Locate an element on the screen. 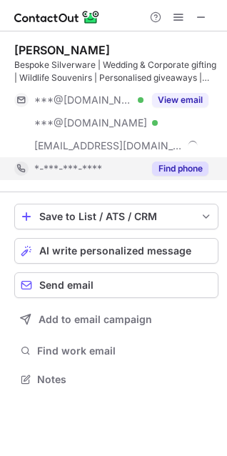 This screenshot has width=227, height=456. button: Send email is located at coordinates (116, 285).